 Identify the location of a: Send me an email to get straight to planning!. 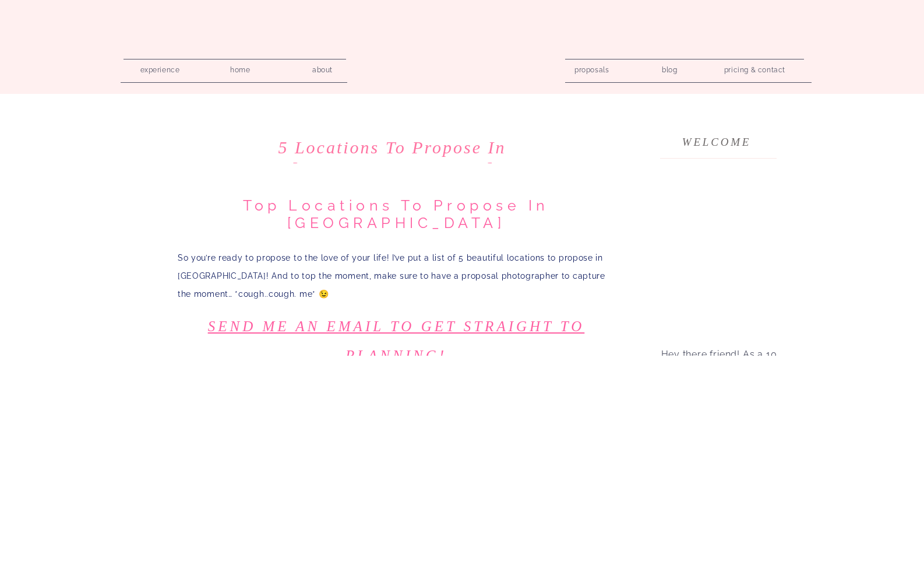
(396, 340).